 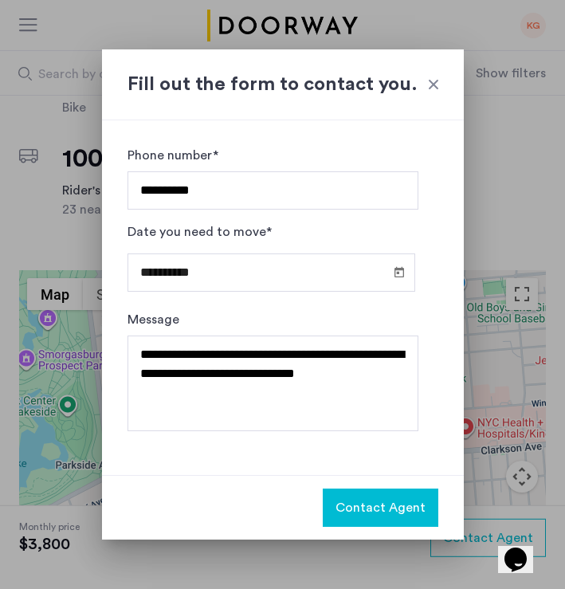 I want to click on h2: Fill out the form to contact you., so click(x=283, y=84).